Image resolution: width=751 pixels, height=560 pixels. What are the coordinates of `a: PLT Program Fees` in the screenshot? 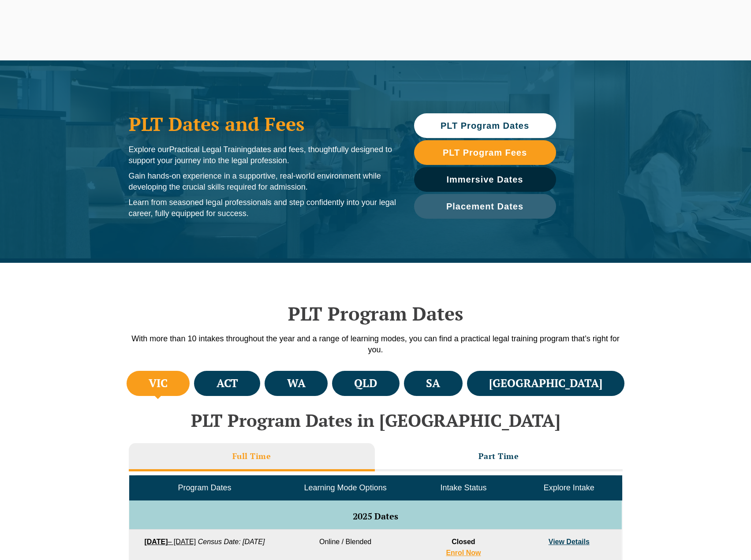 It's located at (485, 152).